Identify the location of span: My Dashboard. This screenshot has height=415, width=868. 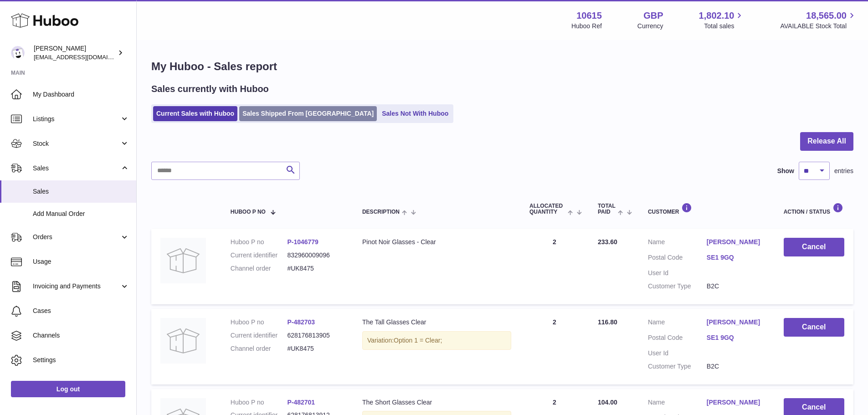
(81, 94).